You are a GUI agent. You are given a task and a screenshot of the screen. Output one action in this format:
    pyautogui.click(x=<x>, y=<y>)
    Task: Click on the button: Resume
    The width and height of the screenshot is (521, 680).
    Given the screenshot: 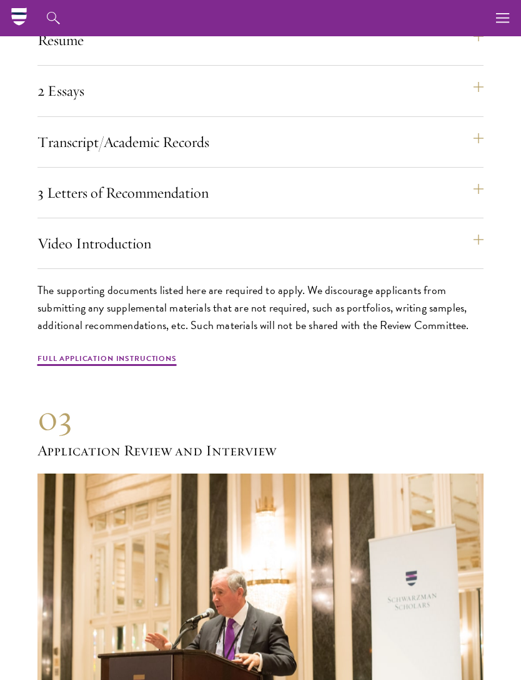 What is the action you would take?
    pyautogui.click(x=261, y=40)
    